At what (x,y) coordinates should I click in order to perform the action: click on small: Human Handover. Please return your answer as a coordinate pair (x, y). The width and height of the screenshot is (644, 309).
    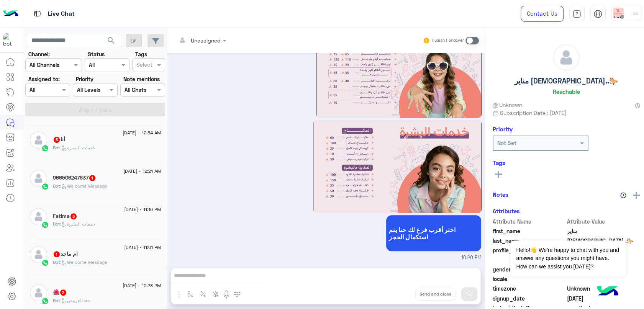
    Looking at the image, I should click on (448, 40).